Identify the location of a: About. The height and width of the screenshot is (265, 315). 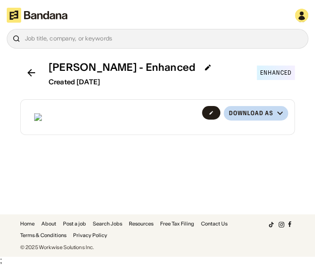
(49, 223).